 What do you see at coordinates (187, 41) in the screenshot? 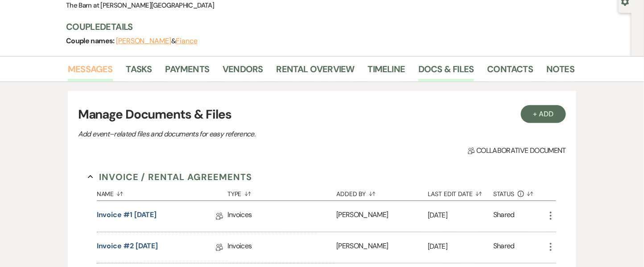
I see `button: Fiance` at bounding box center [187, 41].